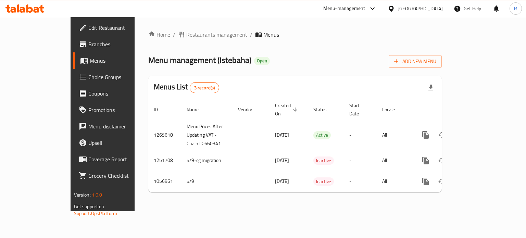  I want to click on td: Menu Prices After Updating VAT - Chain ID 660341, so click(207, 135).